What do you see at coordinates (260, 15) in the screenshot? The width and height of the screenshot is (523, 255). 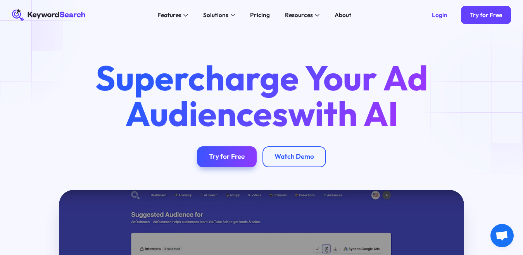 I see `a: Pricing` at bounding box center [260, 15].